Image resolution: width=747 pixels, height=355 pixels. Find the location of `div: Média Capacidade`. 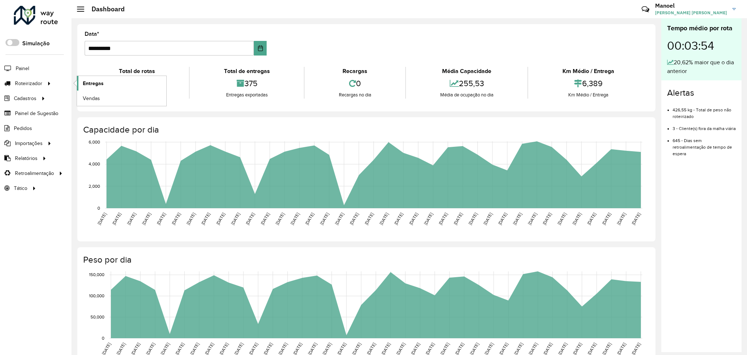

div: Média Capacidade is located at coordinates (467, 71).